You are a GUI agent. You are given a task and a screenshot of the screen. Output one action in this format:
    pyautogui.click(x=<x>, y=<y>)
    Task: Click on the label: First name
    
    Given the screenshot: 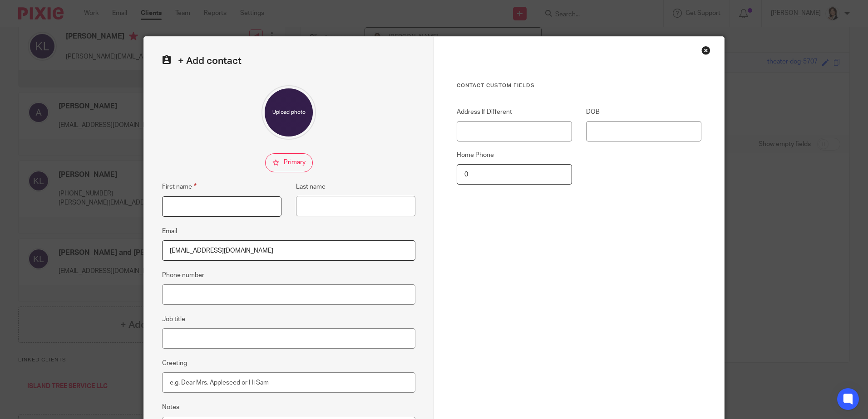 What is the action you would take?
    pyautogui.click(x=179, y=186)
    